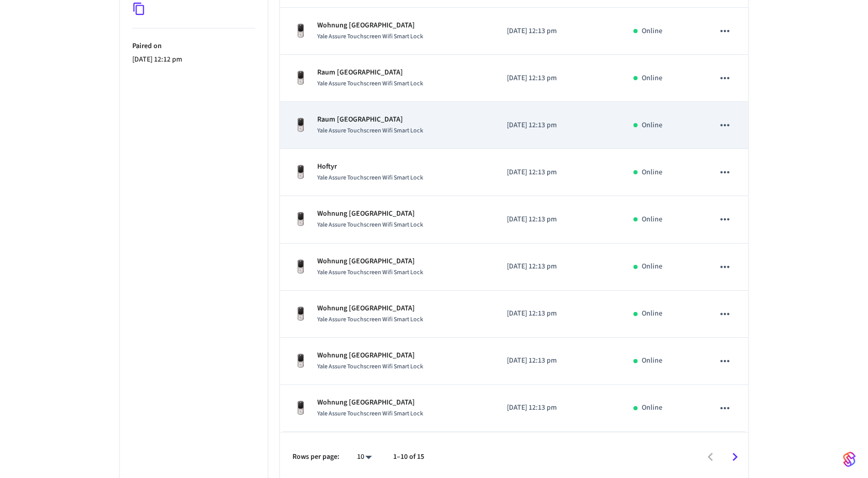 This screenshot has width=868, height=478. Describe the element at coordinates (849, 459) in the screenshot. I see `img: SeamLogoGradient.69752ec5.svg` at that location.